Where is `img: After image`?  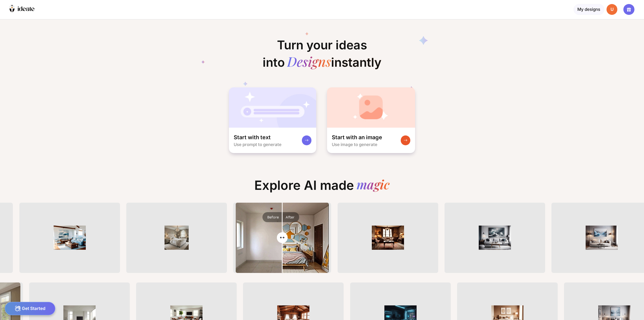
img: After image is located at coordinates (283, 237).